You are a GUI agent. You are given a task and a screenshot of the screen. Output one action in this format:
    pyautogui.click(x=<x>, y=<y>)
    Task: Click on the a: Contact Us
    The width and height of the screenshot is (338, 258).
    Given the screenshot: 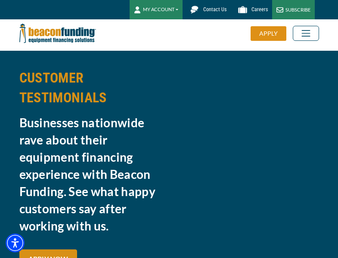 What is the action you would take?
    pyautogui.click(x=207, y=9)
    